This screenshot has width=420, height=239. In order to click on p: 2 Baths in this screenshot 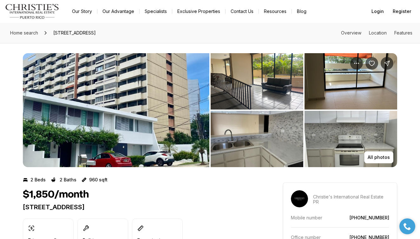, I will do `click(68, 180)`.